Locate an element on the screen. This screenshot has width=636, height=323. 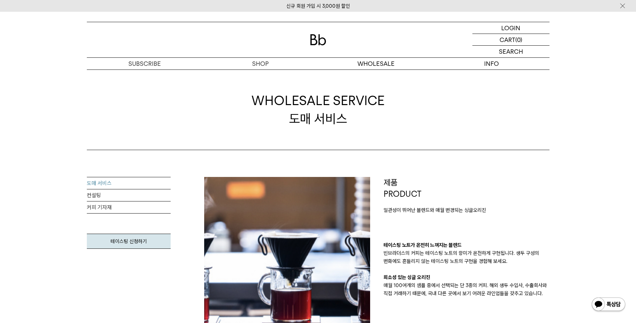
a: 컨설팅 is located at coordinates (129, 195).